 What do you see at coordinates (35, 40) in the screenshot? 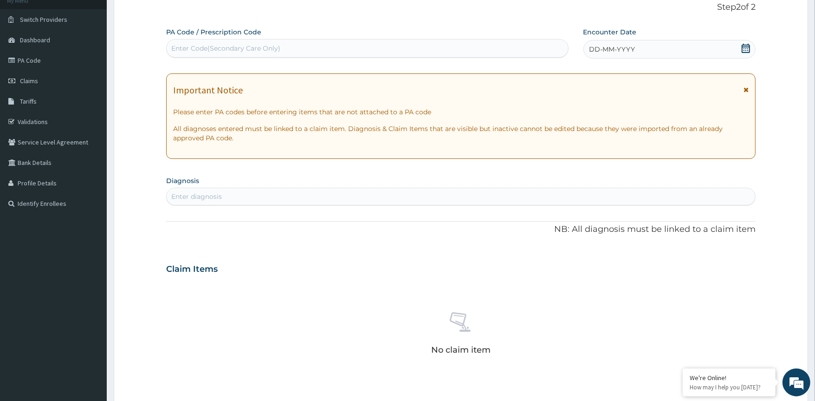
I see `span: Dashboard` at bounding box center [35, 40].